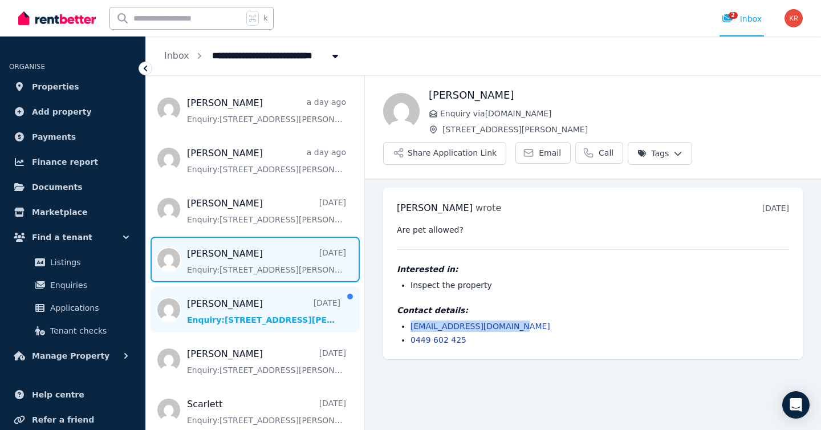 Image resolution: width=821 pixels, height=430 pixels. I want to click on span: Tenant checks, so click(88, 331).